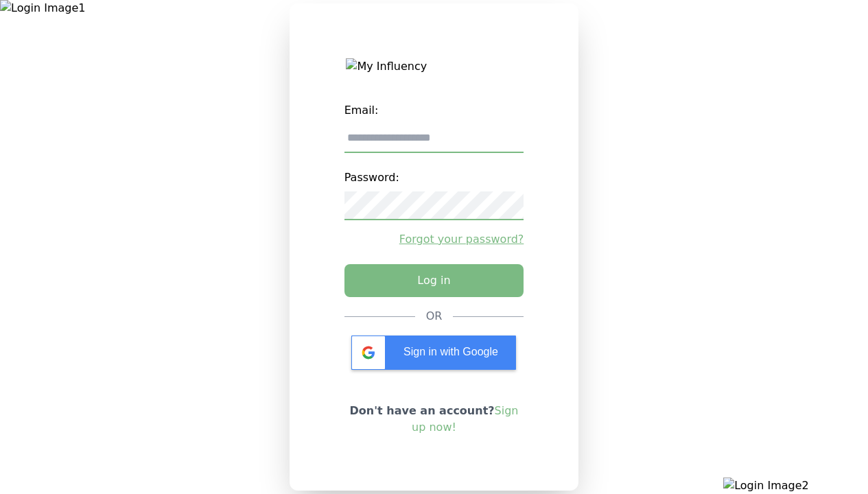 The width and height of the screenshot is (868, 494). I want to click on label: Password:, so click(434, 178).